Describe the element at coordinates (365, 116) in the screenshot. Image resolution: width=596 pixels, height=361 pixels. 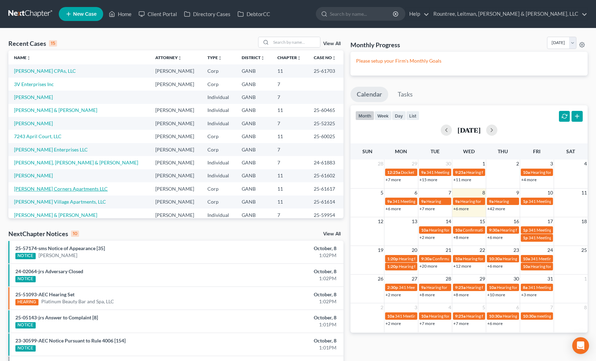
I see `button: month` at that location.